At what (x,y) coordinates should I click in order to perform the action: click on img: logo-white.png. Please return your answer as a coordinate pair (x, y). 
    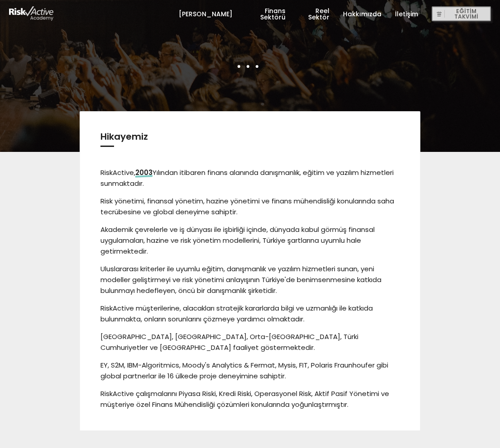
    Looking at the image, I should click on (31, 13).